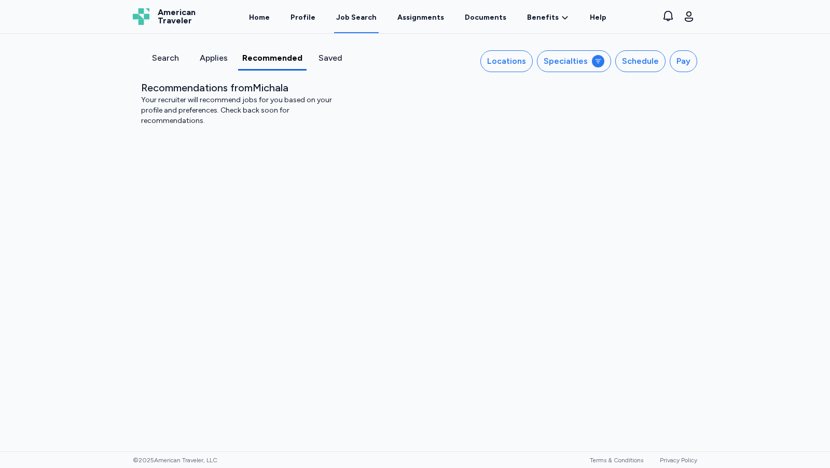 The image size is (830, 468). Describe the element at coordinates (165, 58) in the screenshot. I see `div: Search` at that location.